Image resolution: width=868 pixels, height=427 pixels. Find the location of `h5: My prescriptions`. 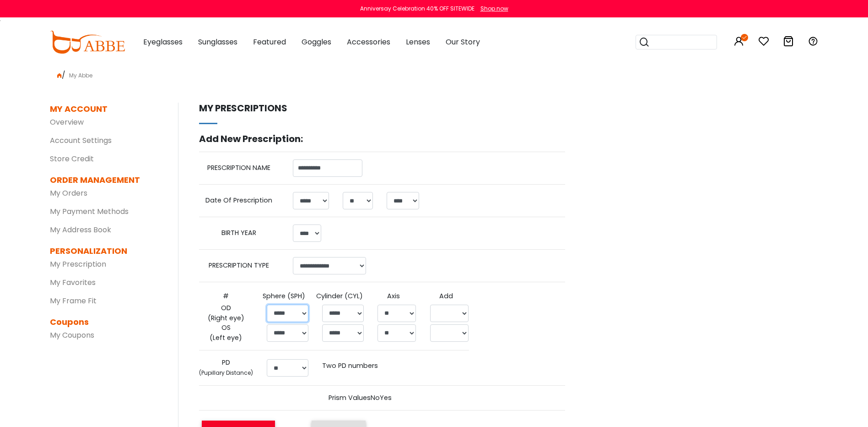

h5: My prescriptions is located at coordinates (382, 108).